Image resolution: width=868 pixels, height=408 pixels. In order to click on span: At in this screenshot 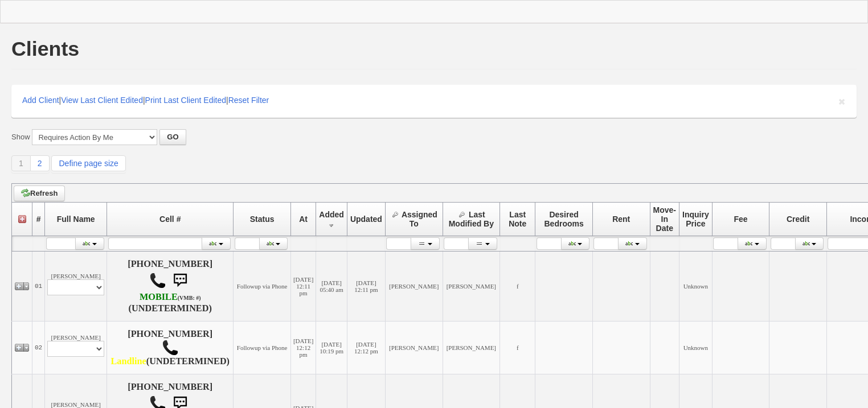, I will do `click(303, 219)`.